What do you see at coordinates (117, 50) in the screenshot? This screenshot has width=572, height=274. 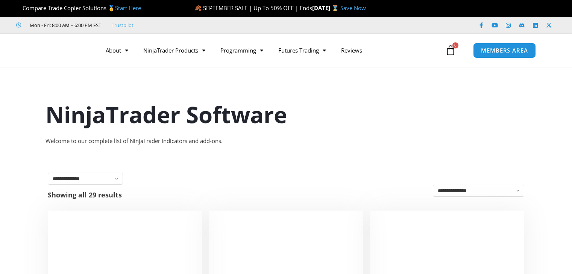 I see `a: About` at bounding box center [117, 50].